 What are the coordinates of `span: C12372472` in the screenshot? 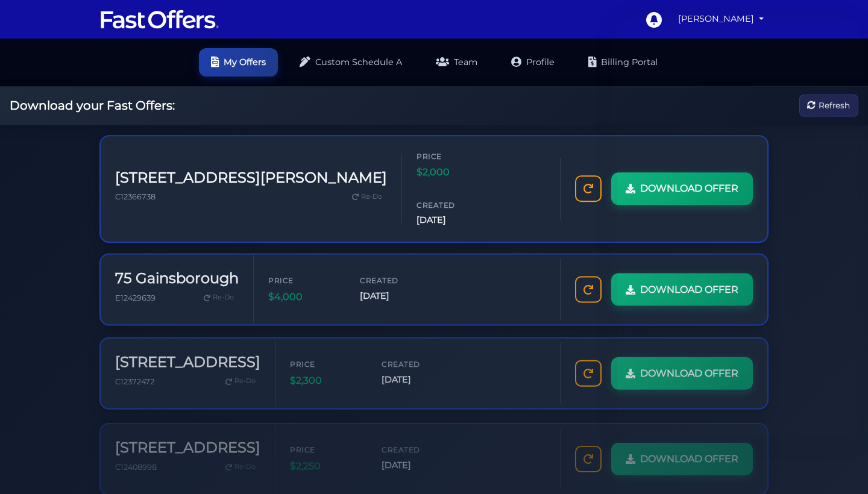 It's located at (134, 378).